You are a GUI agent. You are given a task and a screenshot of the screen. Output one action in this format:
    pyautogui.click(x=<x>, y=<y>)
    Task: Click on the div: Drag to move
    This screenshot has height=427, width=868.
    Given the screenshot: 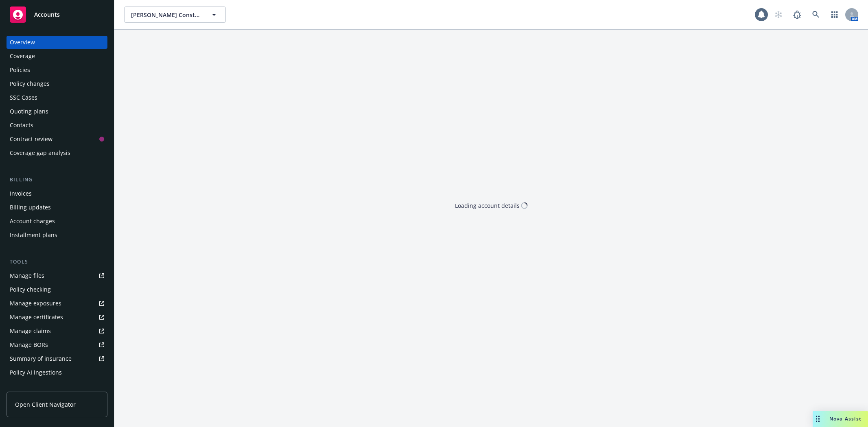 What is the action you would take?
    pyautogui.click(x=818, y=419)
    